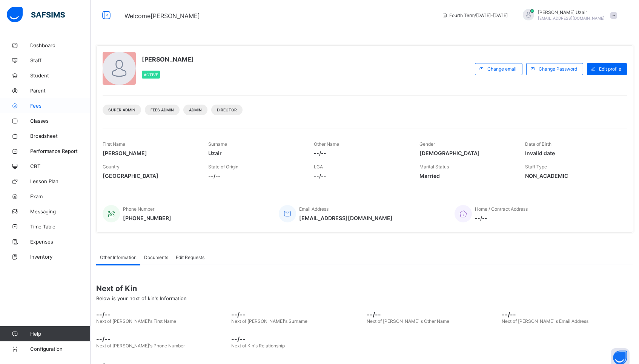 The image size is (639, 364). Describe the element at coordinates (218, 143) in the screenshot. I see `span: Surname` at that location.